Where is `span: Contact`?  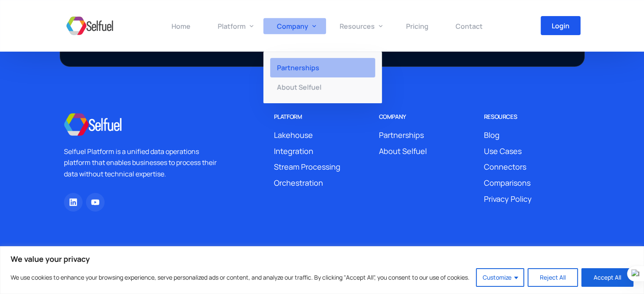
span: Contact is located at coordinates (469, 26).